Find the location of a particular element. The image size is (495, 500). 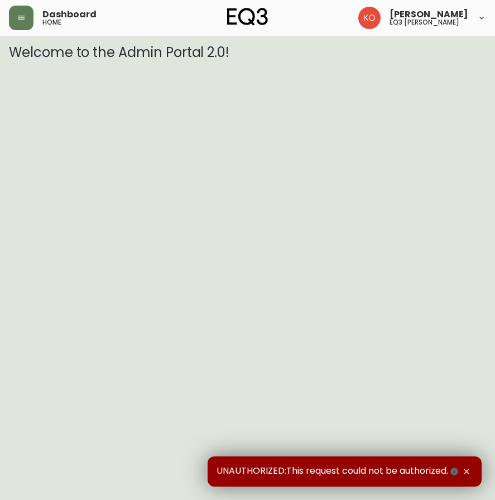

img: 9beb5e5239b23ed26e0d832b1b8f6f2a is located at coordinates (370, 18).